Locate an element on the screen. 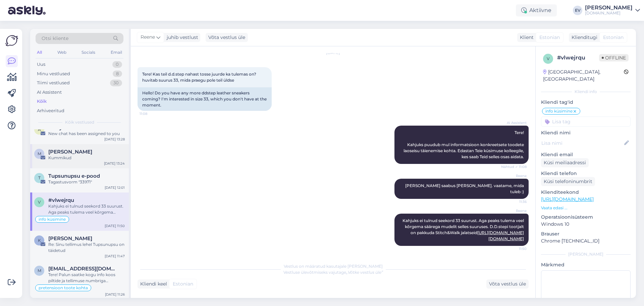  div: Küsi meiliaadressi is located at coordinates (565, 163).